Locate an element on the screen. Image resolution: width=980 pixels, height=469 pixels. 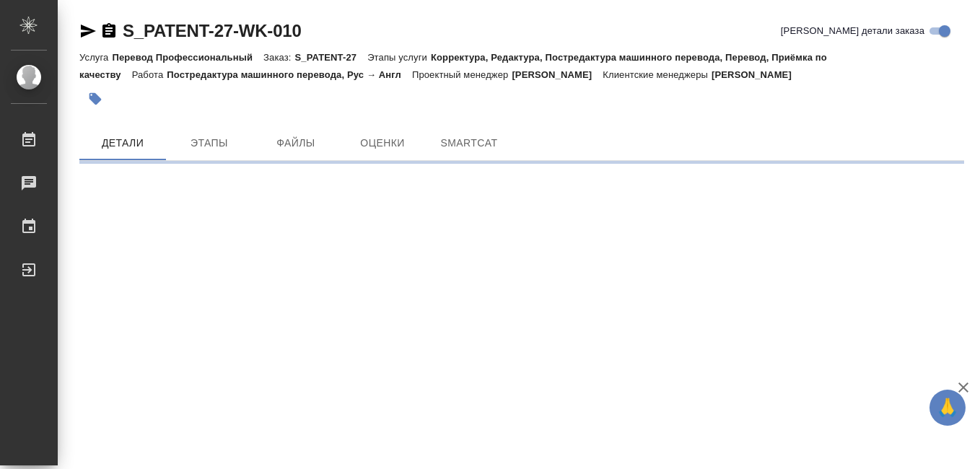
p: S_PATENT-27 is located at coordinates (331, 57).